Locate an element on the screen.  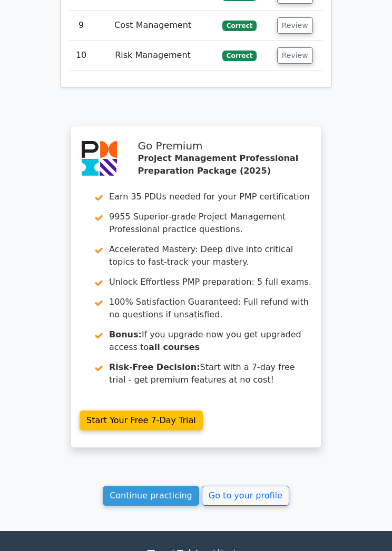
td: Risk Management is located at coordinates (153, 55).